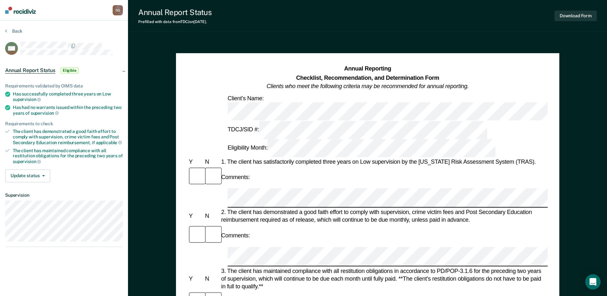  Describe the element at coordinates (69, 70) in the screenshot. I see `span: Eligible` at that location.